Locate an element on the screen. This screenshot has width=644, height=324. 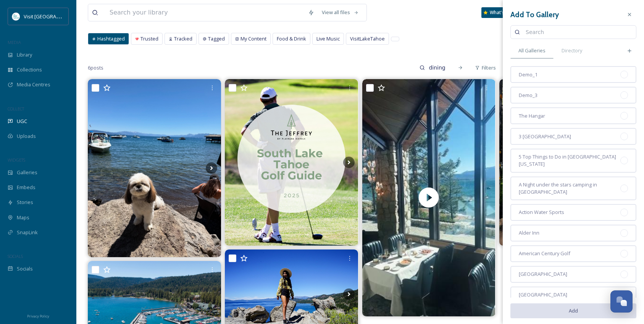
span: MEDIA is located at coordinates (14, 42).